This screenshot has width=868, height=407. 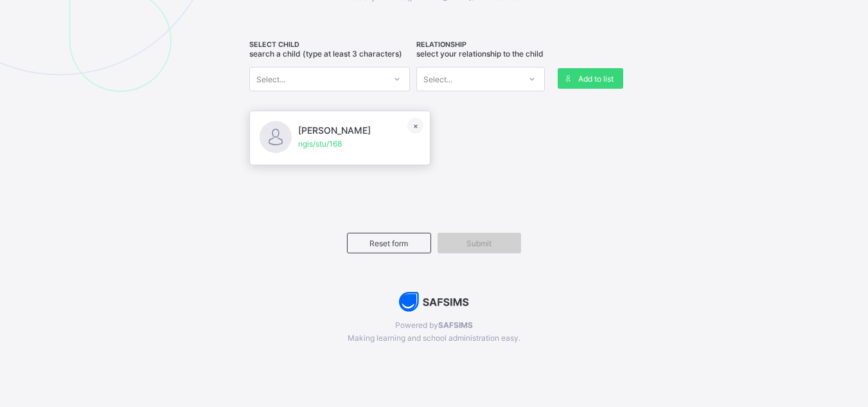 What do you see at coordinates (329, 44) in the screenshot?
I see `span: SELECT CHILD` at bounding box center [329, 44].